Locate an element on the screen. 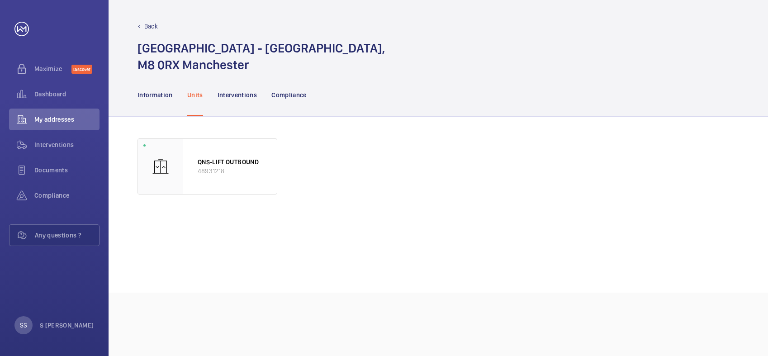 This screenshot has width=768, height=356. p: Interventions is located at coordinates (237, 95).